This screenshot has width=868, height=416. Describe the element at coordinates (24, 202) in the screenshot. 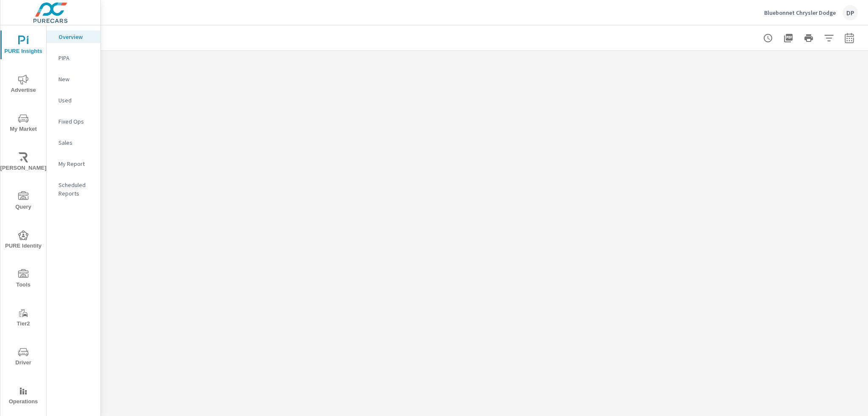

I see `span: Query` at that location.